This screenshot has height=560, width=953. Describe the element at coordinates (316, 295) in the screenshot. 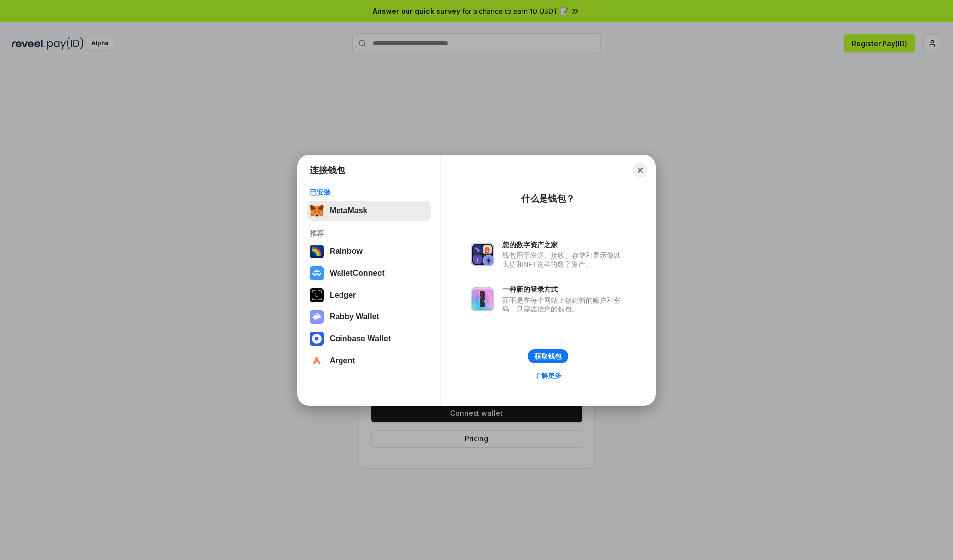

I see `img: svg+xml,%3Csvg%20xmlns%3D%22http%3A%2F%2Fwww.w3.org%2F2000%2Fsvg%22%20width%3D%2228%22%20height%3...` at that location.